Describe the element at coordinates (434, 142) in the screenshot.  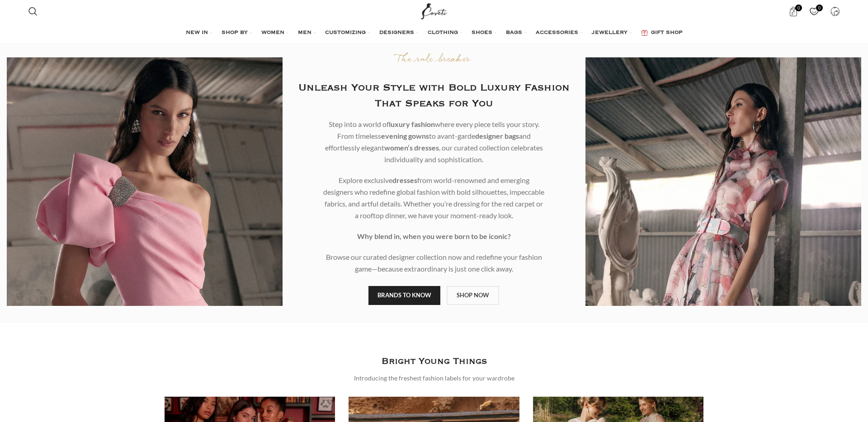
I see `p: Step into a world of where every piece tells your story. From timeless to avant-garde and effortl...` at that location.